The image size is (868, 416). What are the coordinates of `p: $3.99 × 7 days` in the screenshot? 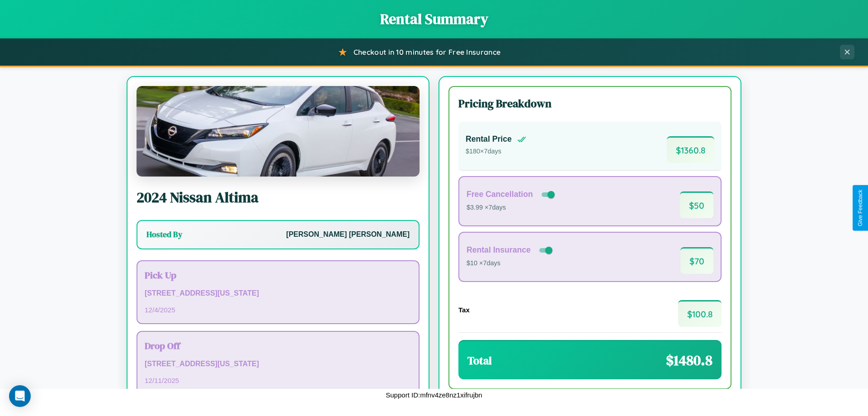 It's located at (512, 208).